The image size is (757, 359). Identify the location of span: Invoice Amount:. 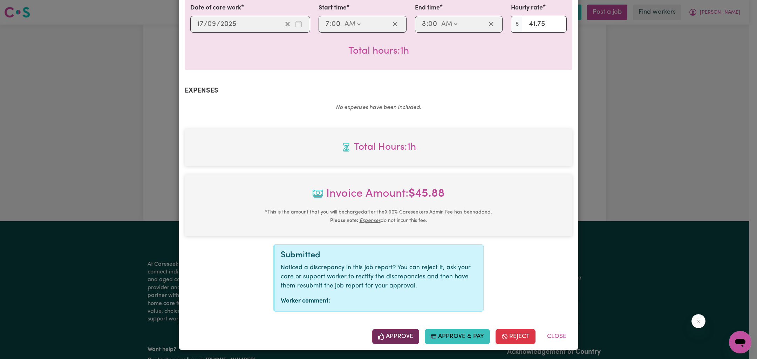
(378, 197).